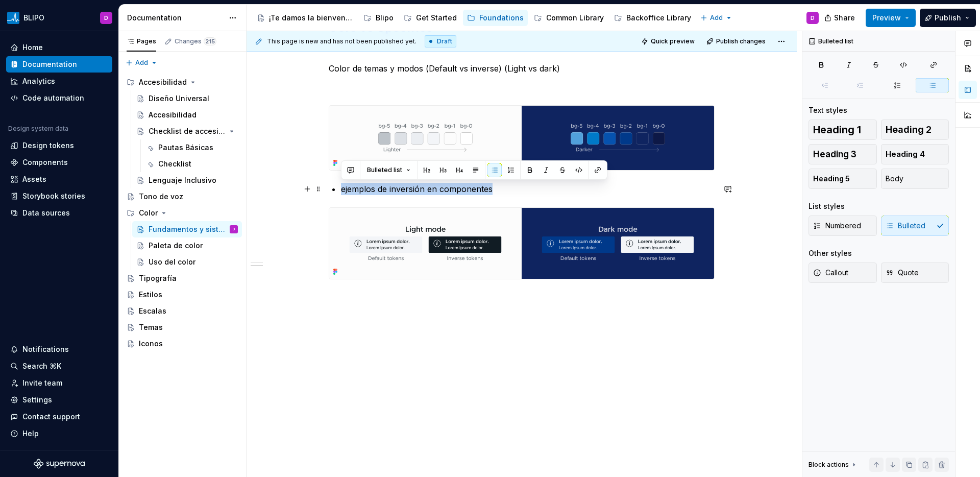 Image resolution: width=980 pixels, height=477 pixels. What do you see at coordinates (182, 311) in the screenshot?
I see `a: Escalas` at bounding box center [182, 311].